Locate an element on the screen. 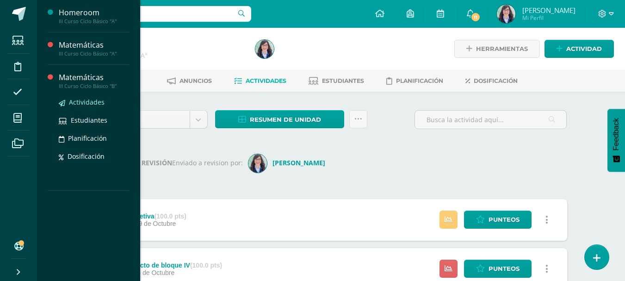 Image resolution: width=625 pixels, height=281 pixels. a: MatemáticasIII Curso Ciclo Básico "A" is located at coordinates (94, 48).